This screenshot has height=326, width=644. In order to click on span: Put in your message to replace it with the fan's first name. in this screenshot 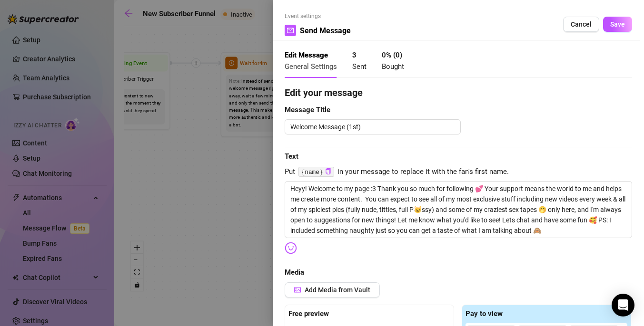, I will do `click(458, 172)`.